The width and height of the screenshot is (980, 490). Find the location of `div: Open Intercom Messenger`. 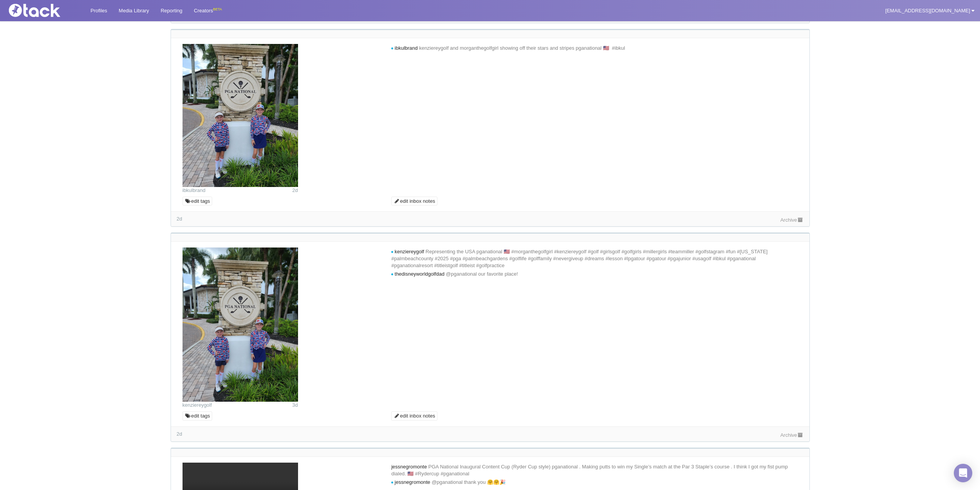

div: Open Intercom Messenger is located at coordinates (963, 473).